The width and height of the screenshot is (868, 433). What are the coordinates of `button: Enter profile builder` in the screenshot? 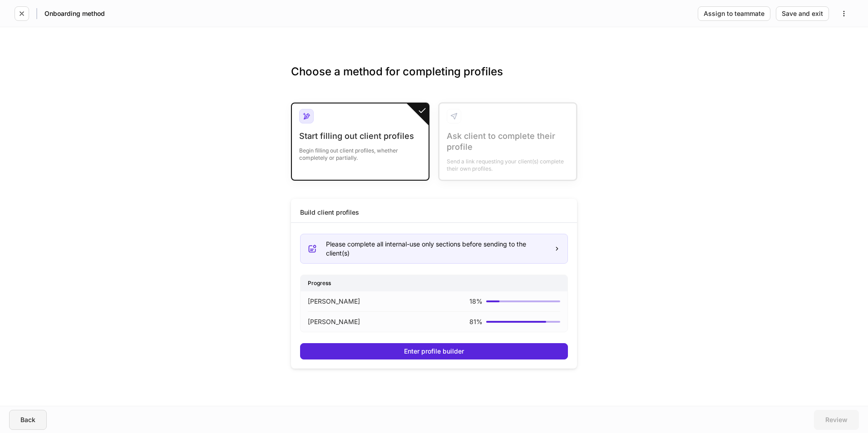 It's located at (434, 351).